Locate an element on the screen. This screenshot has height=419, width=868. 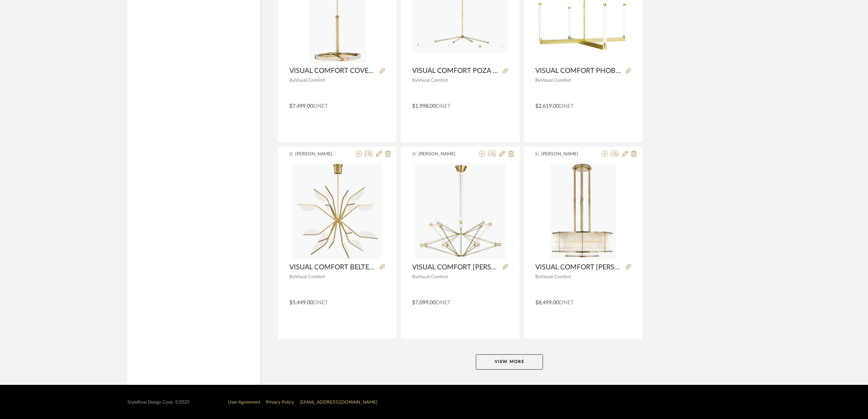
span: VISUAL COMFORT POZA 64 CHANDELIER 63.5"DIA X 7.5"H is located at coordinates (456, 71).